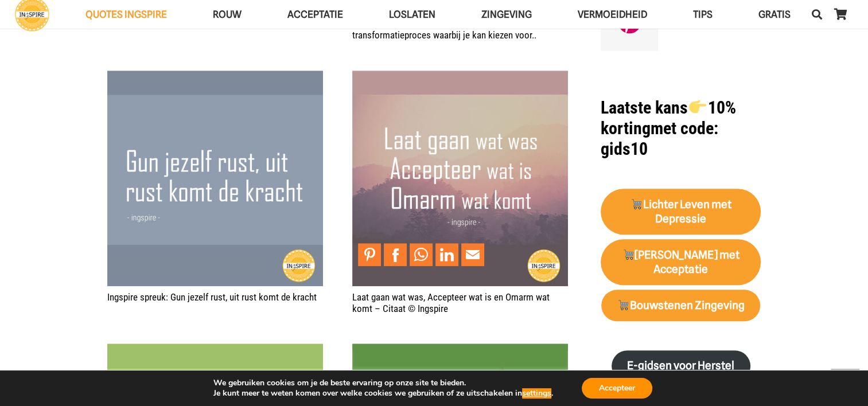  What do you see at coordinates (412, 14) in the screenshot?
I see `span: Loslaten` at bounding box center [412, 14].